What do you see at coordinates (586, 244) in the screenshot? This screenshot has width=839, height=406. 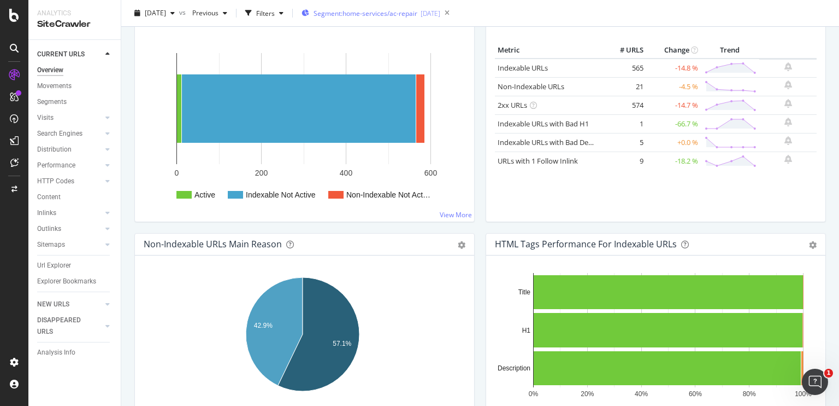 I see `div: HTML Tags Performance for Indexable URLs` at bounding box center [586, 244].